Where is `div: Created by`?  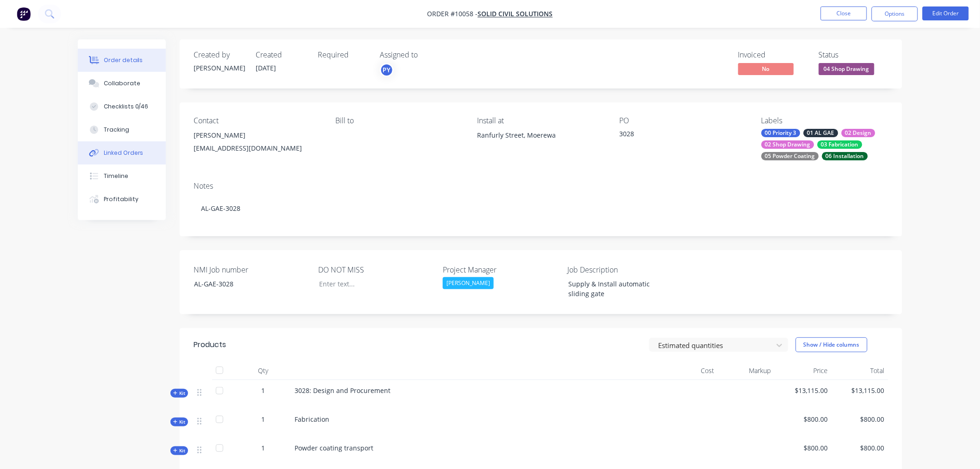
div: Created by is located at coordinates (219, 54).